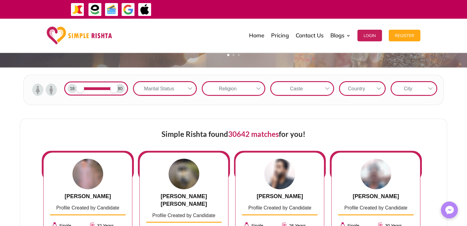 The image size is (467, 226). What do you see at coordinates (376, 174) in the screenshot?
I see `img: 2rz4d3Xz6f4RRl7DfD+2OAAAAAElFTkSuQmCC` at bounding box center [376, 174].